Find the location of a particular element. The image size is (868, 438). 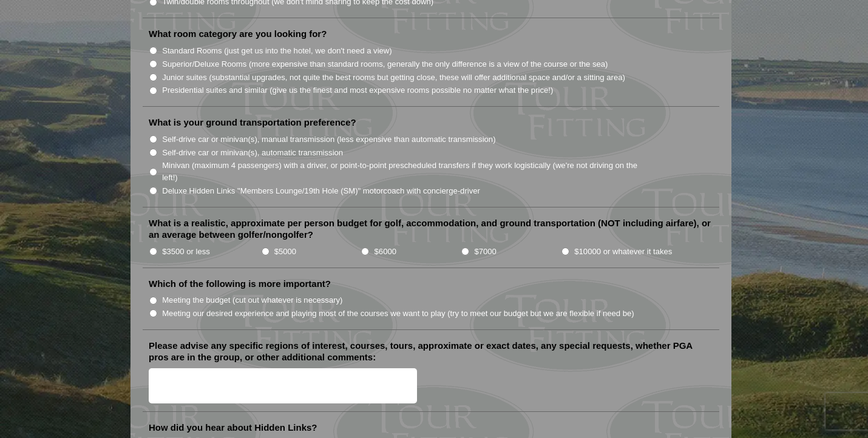

label: Junior suites (substantial upgrades, not quite the best rooms but getting close, these will offer... is located at coordinates (393, 78).